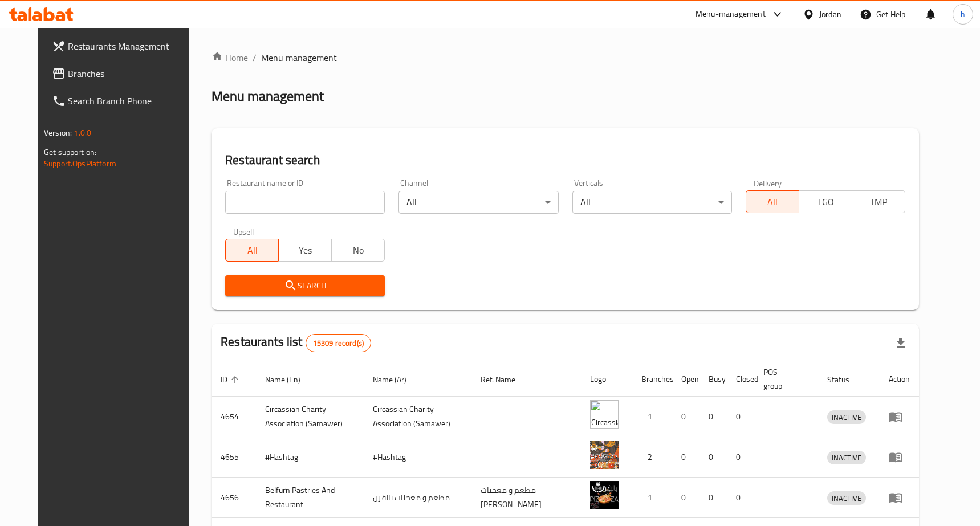 Image resolution: width=980 pixels, height=526 pixels. What do you see at coordinates (565, 57) in the screenshot?
I see `nav: breadcrumb` at bounding box center [565, 57].